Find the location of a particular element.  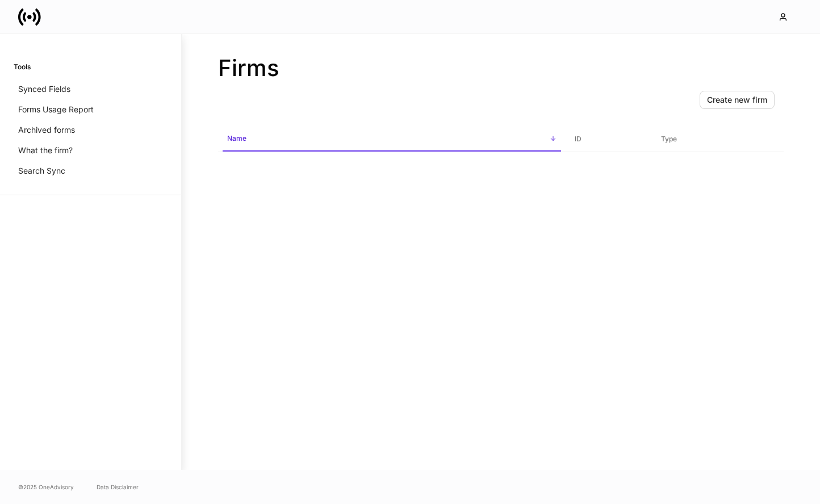

p: Archived forms is located at coordinates (46, 130).